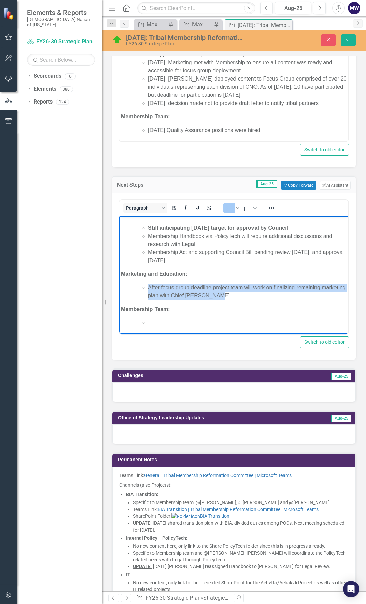 Image resolution: width=366 pixels, height=604 pixels. What do you see at coordinates (240, 516) in the screenshot?
I see `li: SharePoint Folder:` at bounding box center [240, 516].